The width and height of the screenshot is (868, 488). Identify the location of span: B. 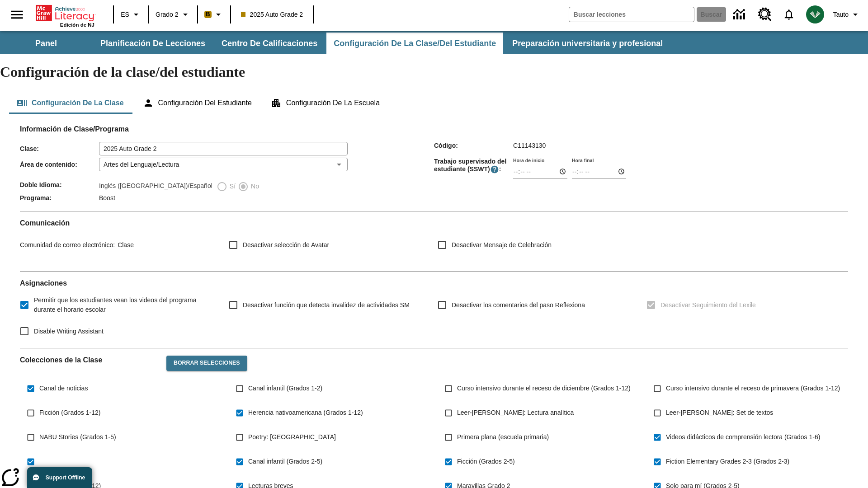
(208, 14).